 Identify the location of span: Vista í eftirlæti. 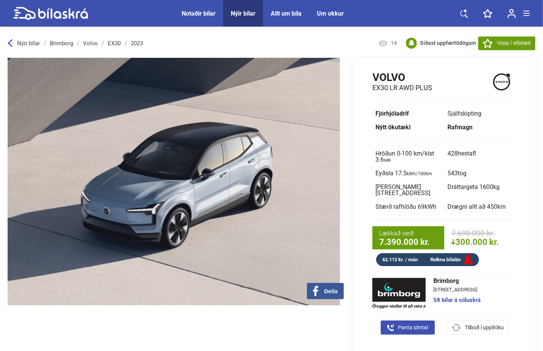
(514, 43).